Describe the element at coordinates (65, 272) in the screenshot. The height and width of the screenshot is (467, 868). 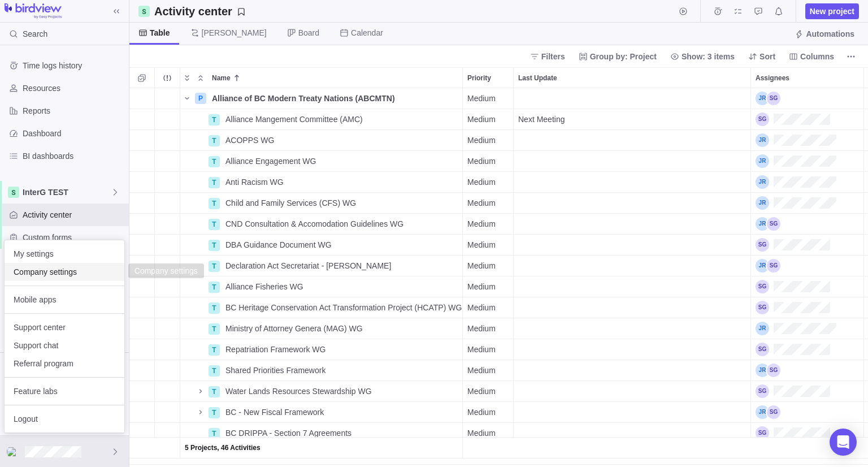
I see `a: Company settings` at that location.